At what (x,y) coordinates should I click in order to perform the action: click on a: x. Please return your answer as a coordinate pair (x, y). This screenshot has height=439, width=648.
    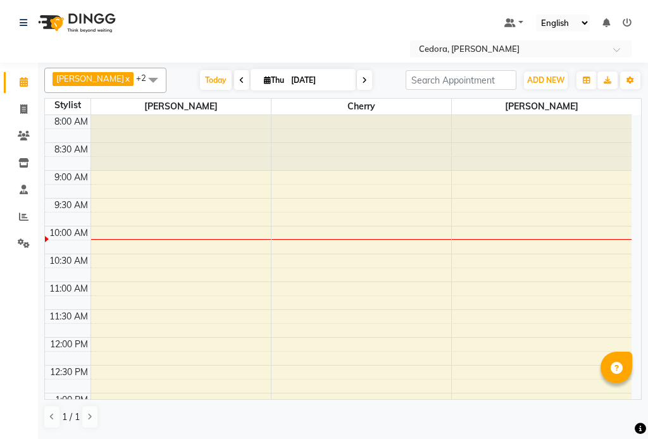
    Looking at the image, I should click on (127, 78).